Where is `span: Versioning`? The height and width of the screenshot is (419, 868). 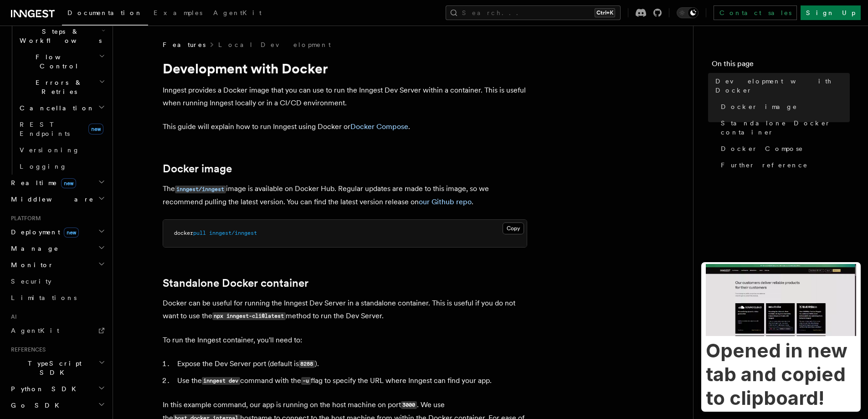 span: Versioning is located at coordinates (50, 150).